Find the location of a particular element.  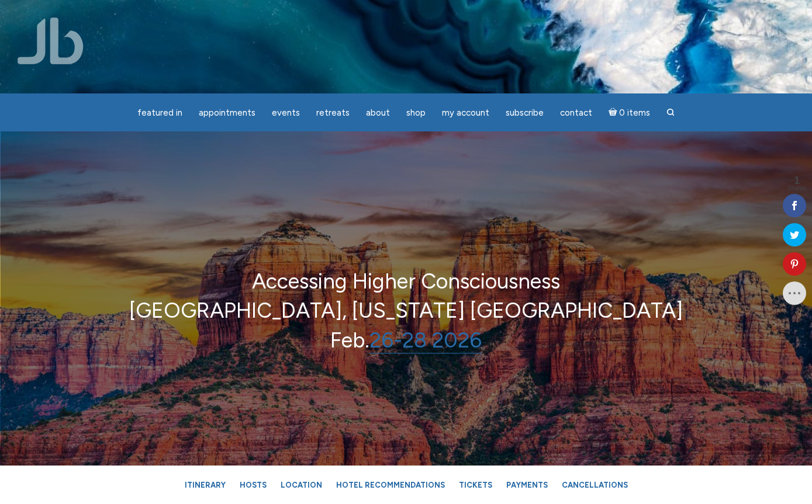

span: Contact is located at coordinates (576, 113).